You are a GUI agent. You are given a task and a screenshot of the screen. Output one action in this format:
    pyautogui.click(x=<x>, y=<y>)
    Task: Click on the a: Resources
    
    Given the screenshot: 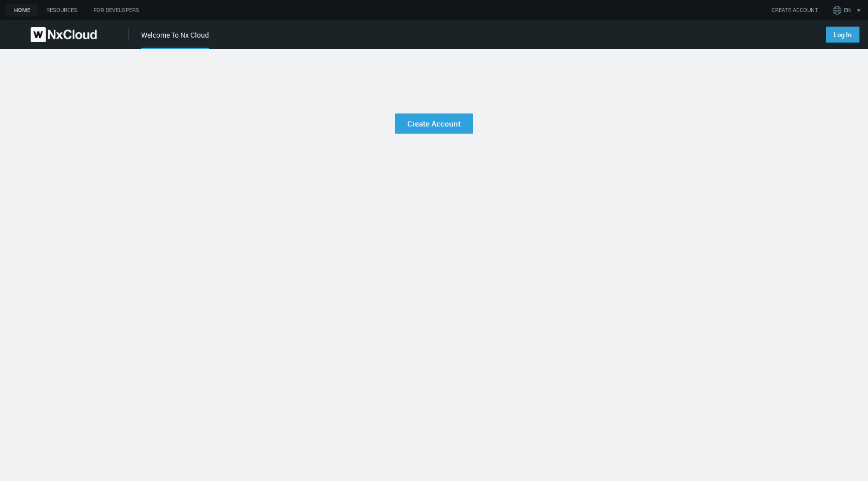 What is the action you would take?
    pyautogui.click(x=62, y=10)
    